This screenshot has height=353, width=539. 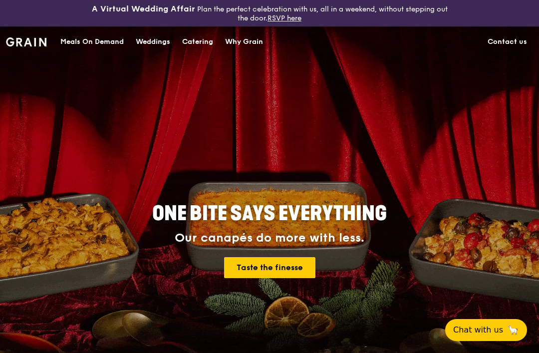 What do you see at coordinates (270, 268) in the screenshot?
I see `a: Taste the finesse` at bounding box center [270, 268].